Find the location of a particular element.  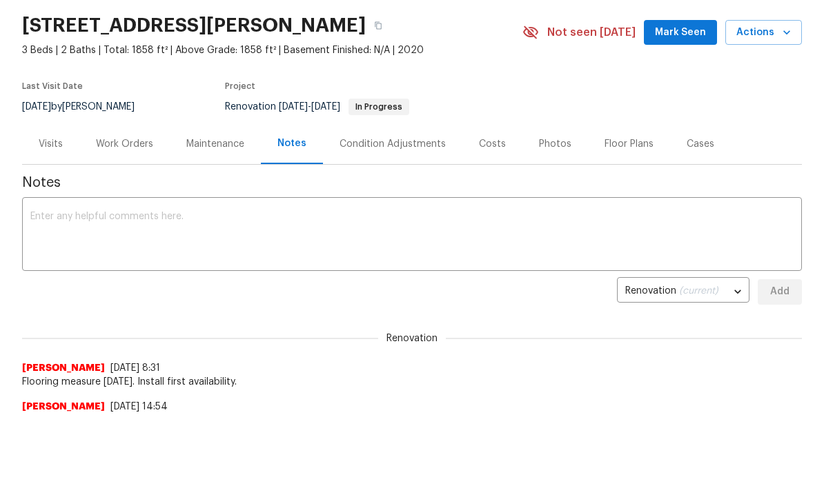

span: (current) is located at coordinates (698, 291).